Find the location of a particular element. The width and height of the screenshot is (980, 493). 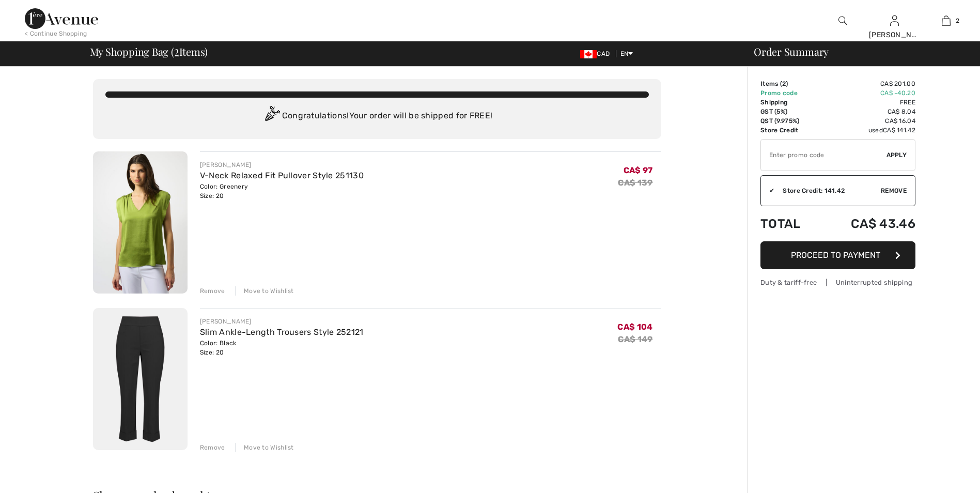

td: Promo code is located at coordinates (790, 93).